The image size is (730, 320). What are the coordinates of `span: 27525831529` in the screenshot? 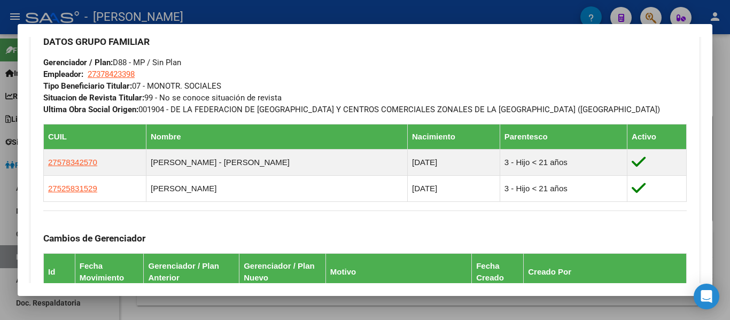 It's located at (73, 188).